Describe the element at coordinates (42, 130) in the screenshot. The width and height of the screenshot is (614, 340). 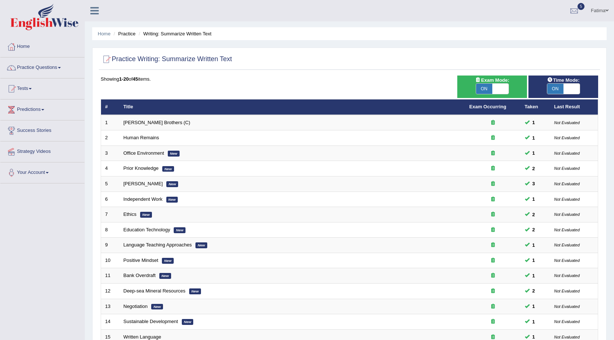
I see `a: Success Stories` at that location.